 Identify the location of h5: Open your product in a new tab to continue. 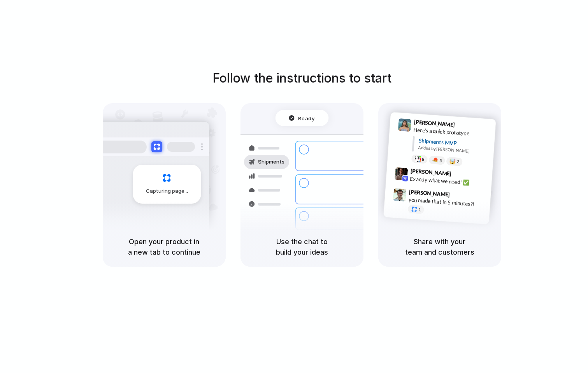
(164, 247).